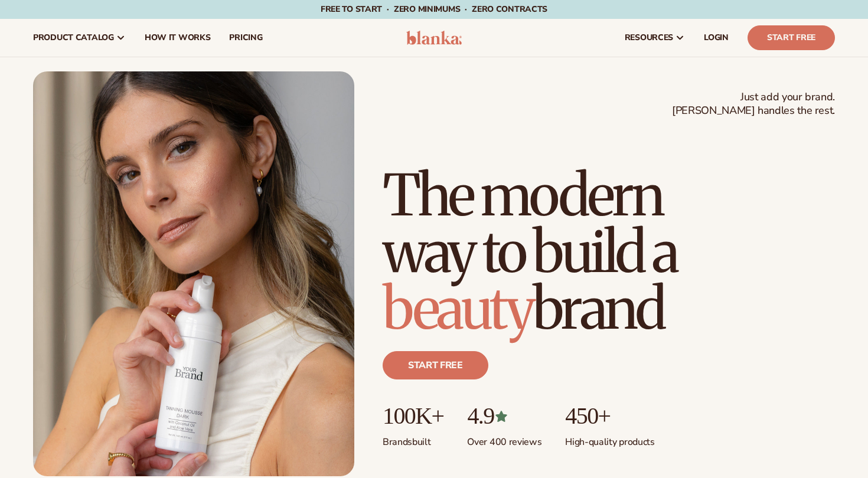 The width and height of the screenshot is (868, 478). Describe the element at coordinates (178, 38) in the screenshot. I see `span: How It Works` at that location.